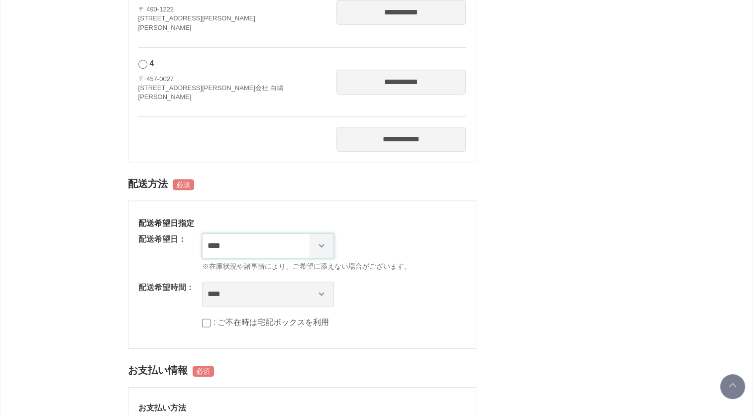 Image resolution: width=753 pixels, height=415 pixels. What do you see at coordinates (271, 322) in the screenshot?
I see `label: : ご不在時は宅配ボックスを利用` at bounding box center [271, 322].